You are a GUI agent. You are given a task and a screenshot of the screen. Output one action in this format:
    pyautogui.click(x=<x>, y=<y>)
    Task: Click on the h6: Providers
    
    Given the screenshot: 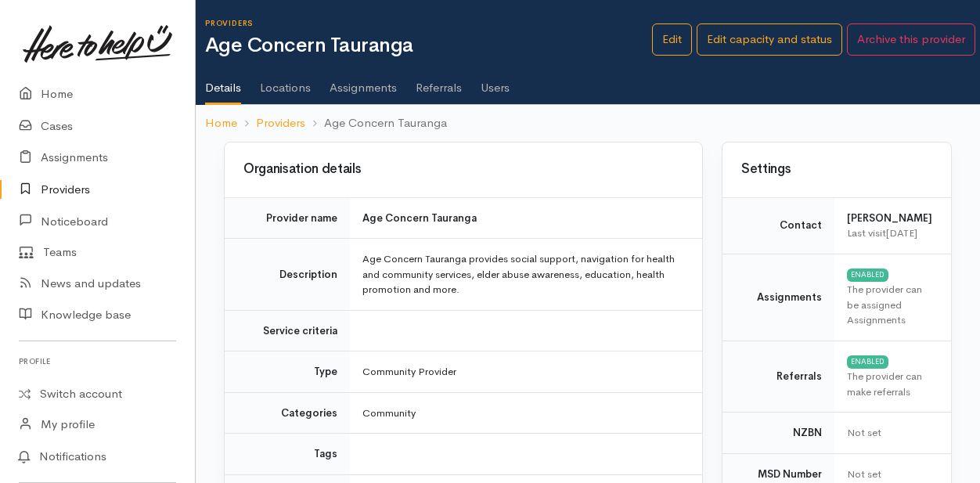 What is the action you would take?
    pyautogui.click(x=428, y=22)
    